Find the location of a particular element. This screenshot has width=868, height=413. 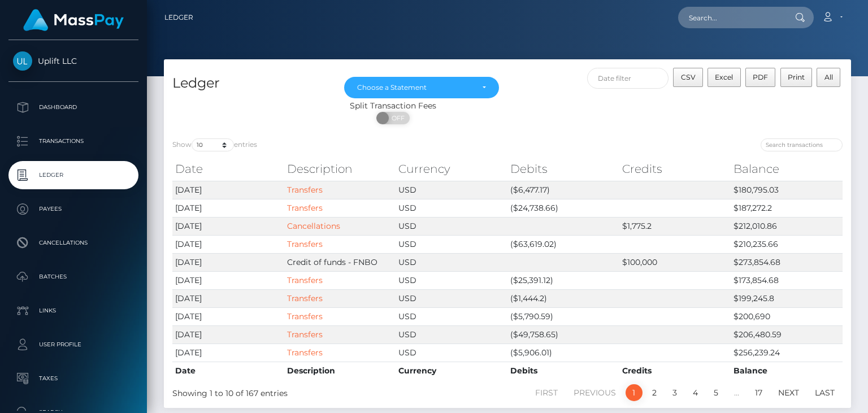

a: Payees is located at coordinates (73, 209).